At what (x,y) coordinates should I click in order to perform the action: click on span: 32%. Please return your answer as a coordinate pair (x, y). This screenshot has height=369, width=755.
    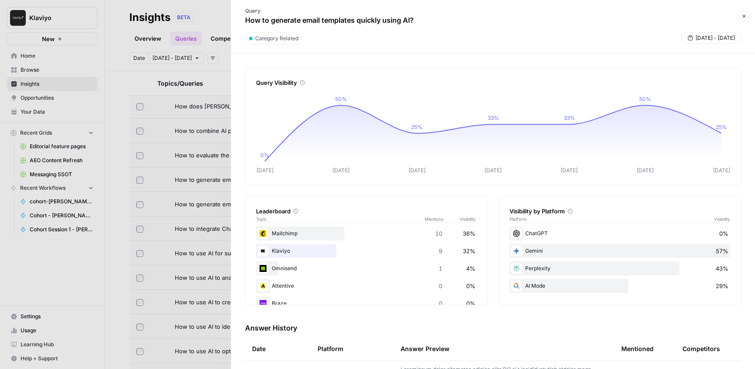
    Looking at the image, I should click on (469, 251).